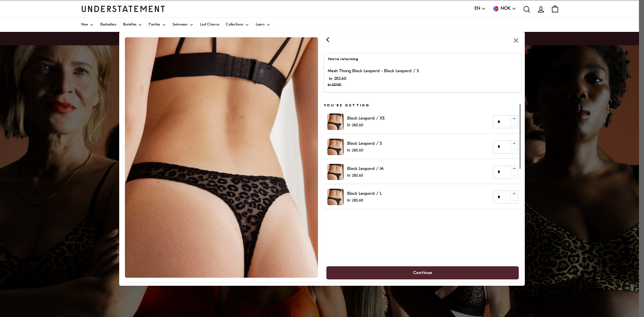 The height and width of the screenshot is (317, 644). What do you see at coordinates (183, 25) in the screenshot?
I see `a: Swimwear` at bounding box center [183, 25].